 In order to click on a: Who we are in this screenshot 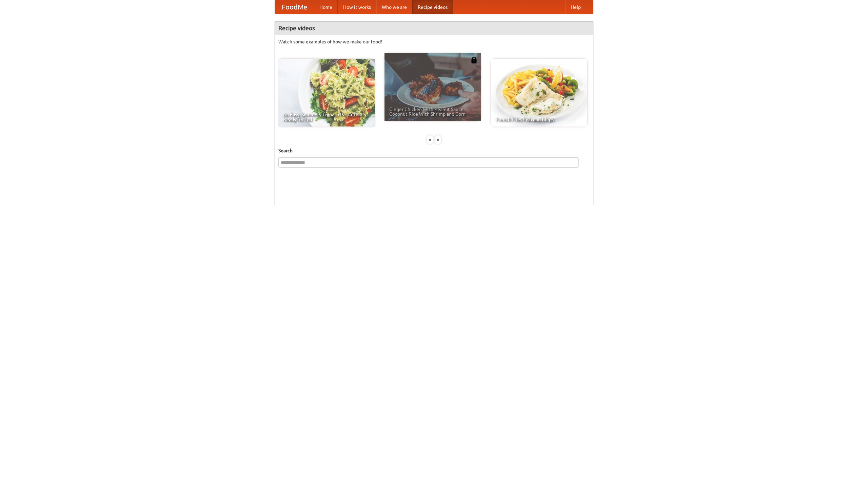, I will do `click(394, 7)`.